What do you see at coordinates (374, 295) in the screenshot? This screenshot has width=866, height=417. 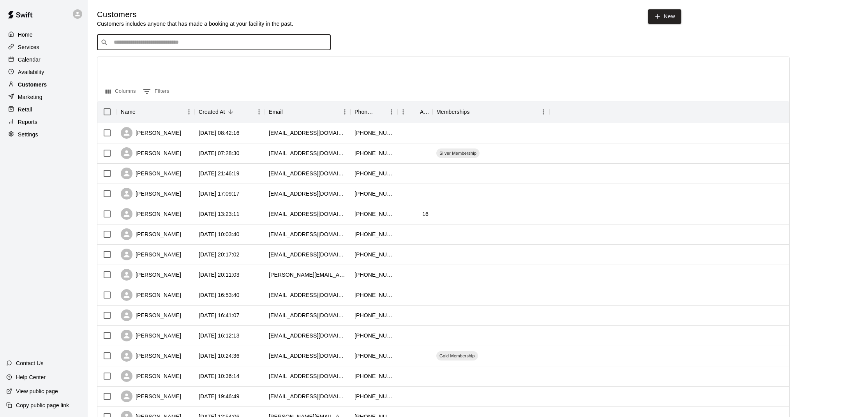 I see `div: +19139480439` at bounding box center [374, 295].